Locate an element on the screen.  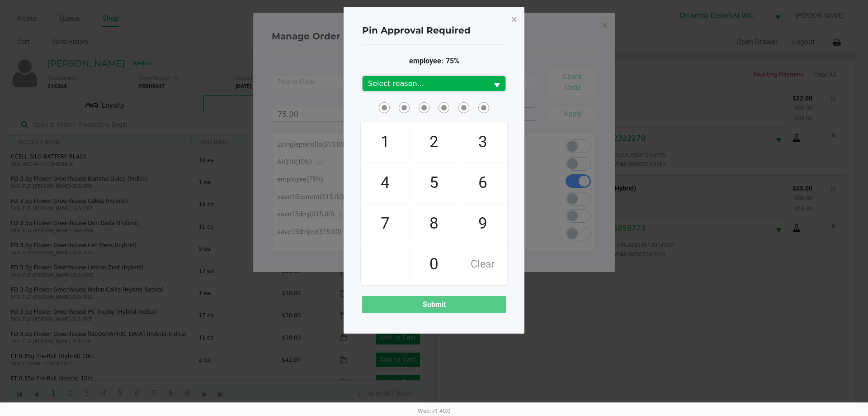
button: Select is located at coordinates (497, 83).